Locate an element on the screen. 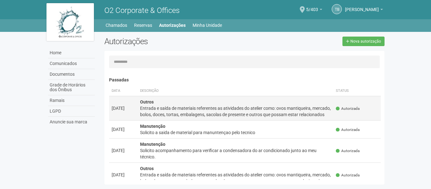 The image size is (431, 189). a: LGPD is located at coordinates (71, 112).